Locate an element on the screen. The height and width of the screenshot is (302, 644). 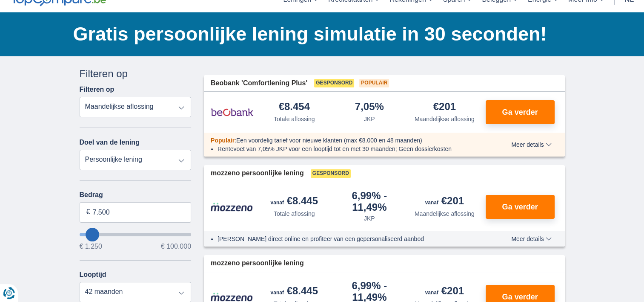
div: Filteren op is located at coordinates (135, 74).